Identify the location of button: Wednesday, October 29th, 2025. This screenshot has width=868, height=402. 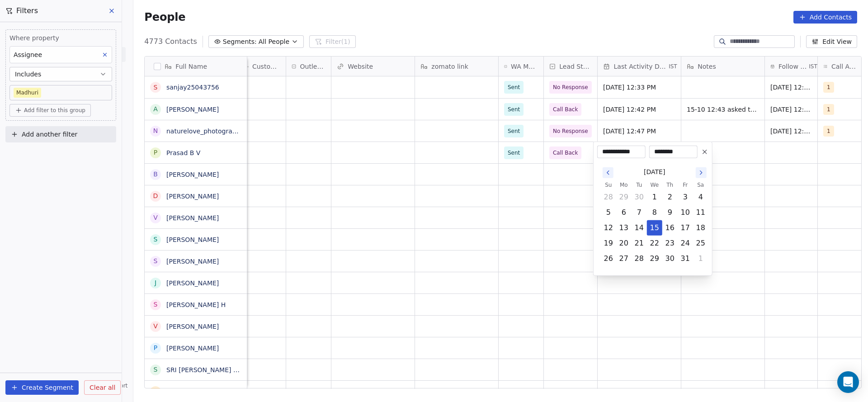
(654, 259).